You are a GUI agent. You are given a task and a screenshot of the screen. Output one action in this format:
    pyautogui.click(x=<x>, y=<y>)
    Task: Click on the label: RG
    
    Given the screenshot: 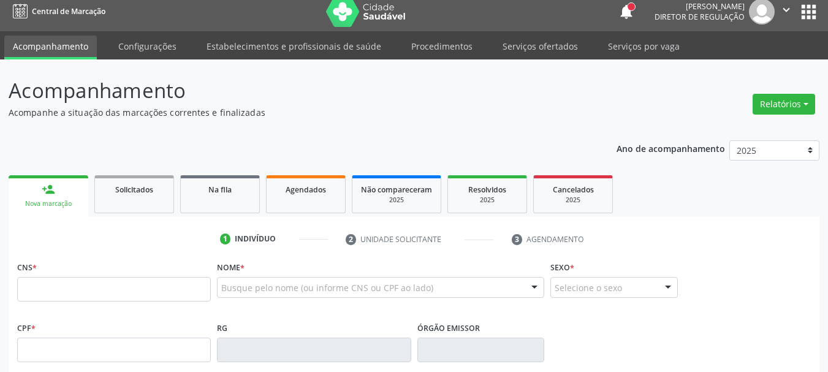 What is the action you would take?
    pyautogui.click(x=222, y=328)
    